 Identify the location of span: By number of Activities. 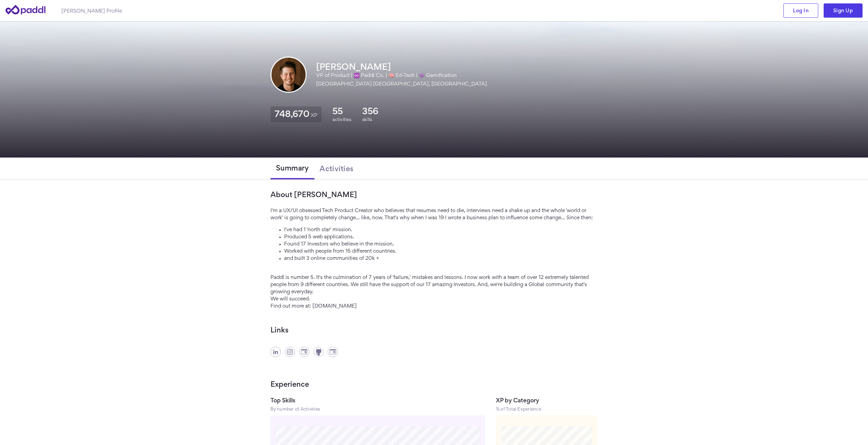
(296, 409).